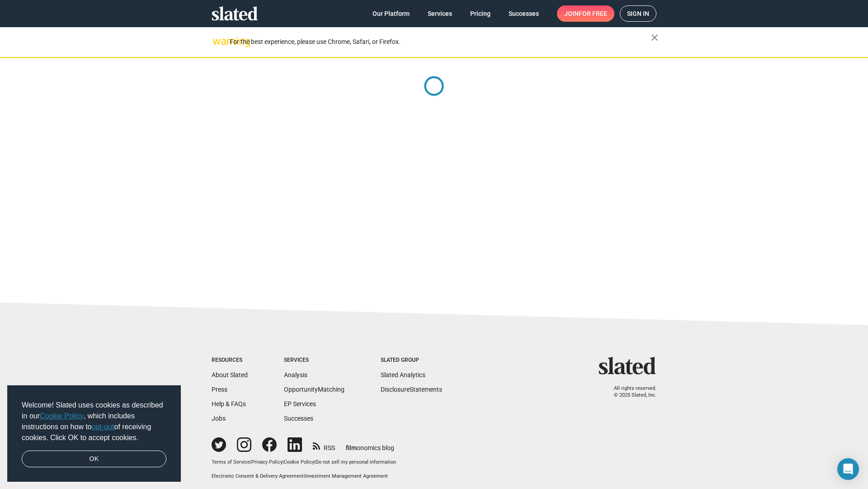 This screenshot has height=489, width=868. What do you see at coordinates (440, 14) in the screenshot?
I see `a: Services` at bounding box center [440, 14].